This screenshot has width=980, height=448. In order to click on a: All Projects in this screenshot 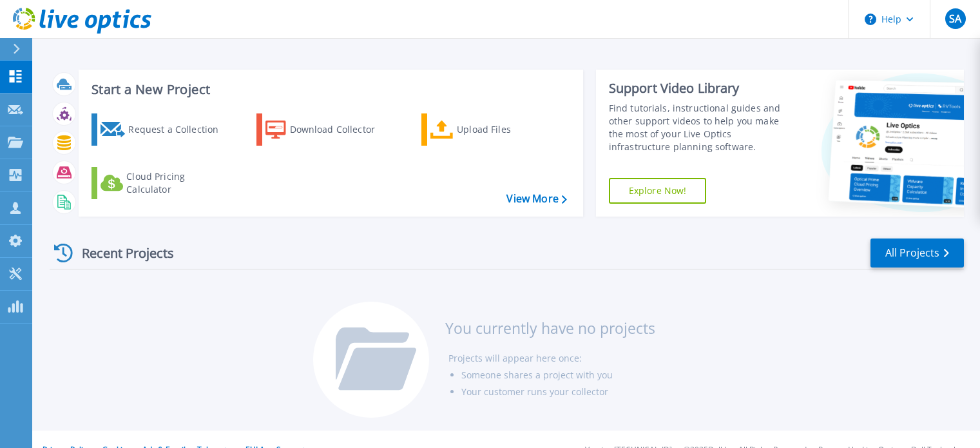, I will do `click(917, 252)`.